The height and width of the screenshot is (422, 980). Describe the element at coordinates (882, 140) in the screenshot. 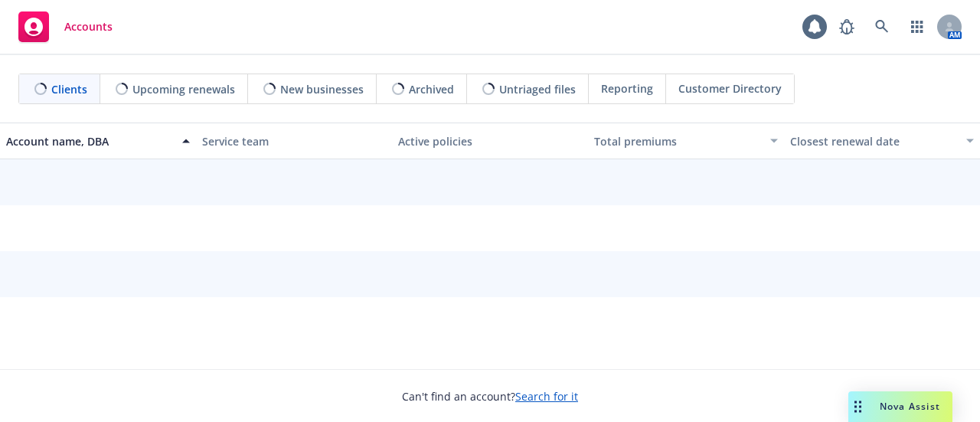

I see `button: Closest renewal date` at that location.